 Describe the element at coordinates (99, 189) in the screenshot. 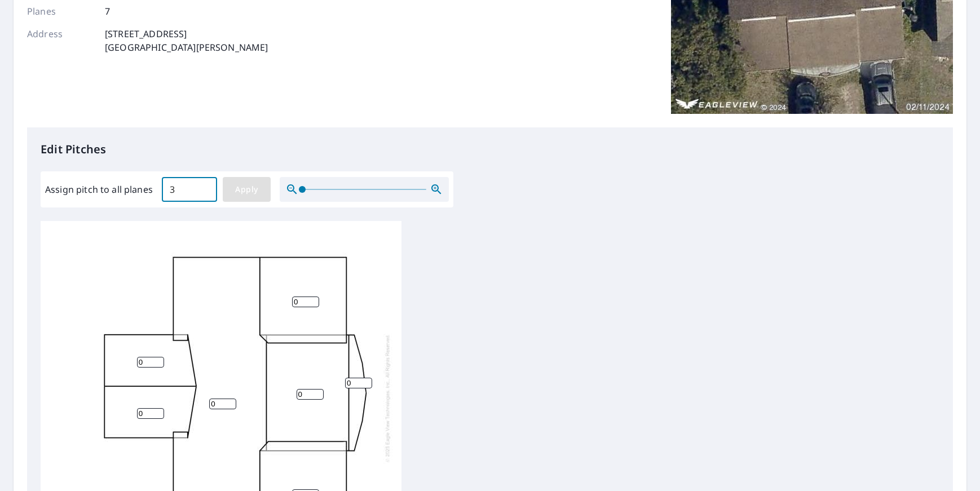

I see `label: Assign pitch to all planes` at that location.